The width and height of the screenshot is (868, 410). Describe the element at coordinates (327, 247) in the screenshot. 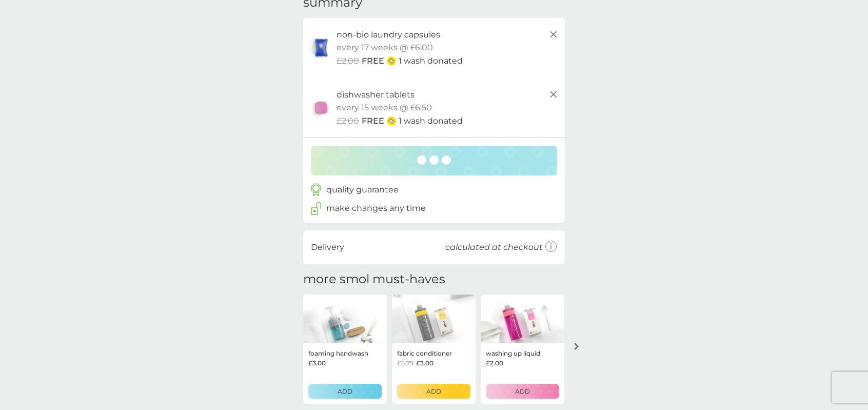

I see `p: Delivery` at that location.